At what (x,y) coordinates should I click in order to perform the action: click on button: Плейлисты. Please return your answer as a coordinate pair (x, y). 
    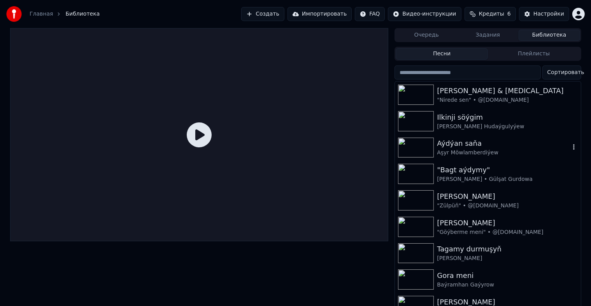
    Looking at the image, I should click on (534, 54).